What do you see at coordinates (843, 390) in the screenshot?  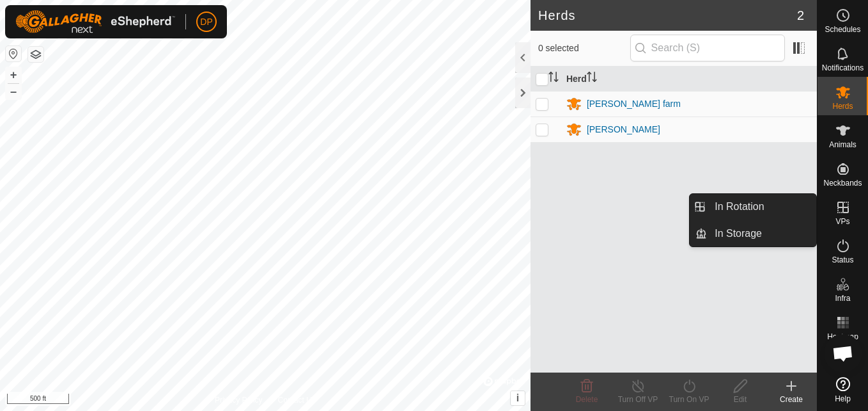 I see `a: Help` at bounding box center [843, 390].